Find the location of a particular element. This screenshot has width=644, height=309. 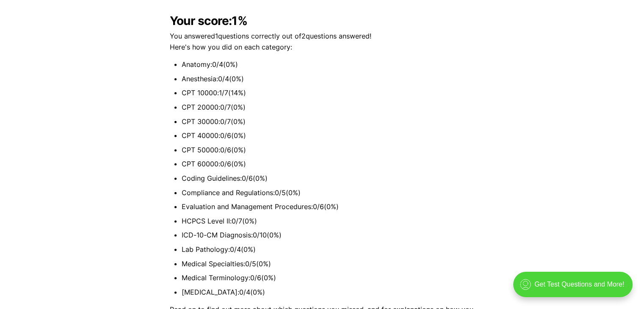

b: 1 % is located at coordinates (239, 21).